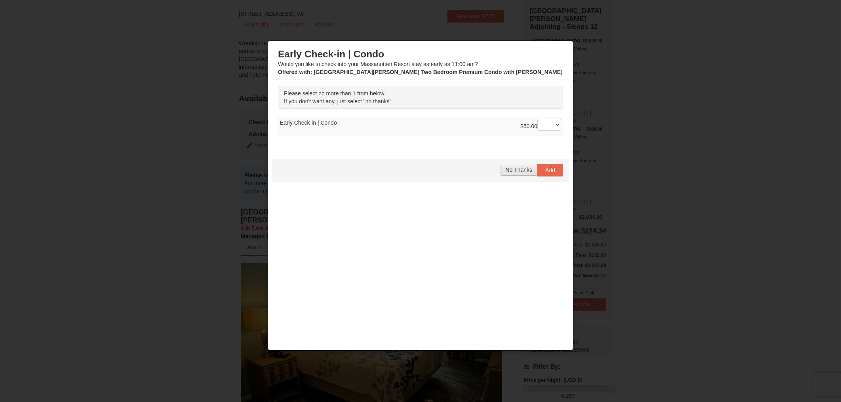 The height and width of the screenshot is (402, 841). Describe the element at coordinates (335, 93) in the screenshot. I see `span: Please select no more than 1 from below.` at that location.